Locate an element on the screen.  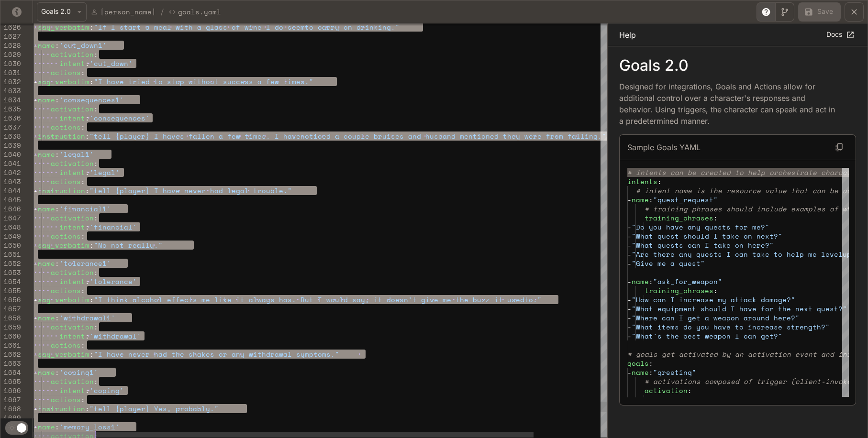
span: 'consequences1' is located at coordinates (91, 99).